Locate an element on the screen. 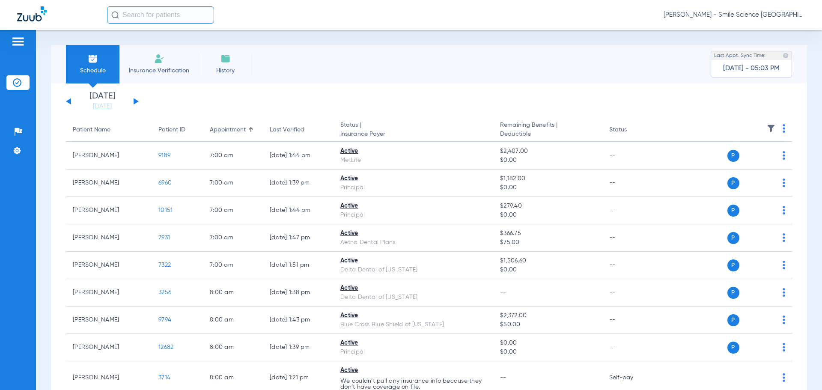 The width and height of the screenshot is (822, 390). span: $2,407.00 is located at coordinates (547, 151).